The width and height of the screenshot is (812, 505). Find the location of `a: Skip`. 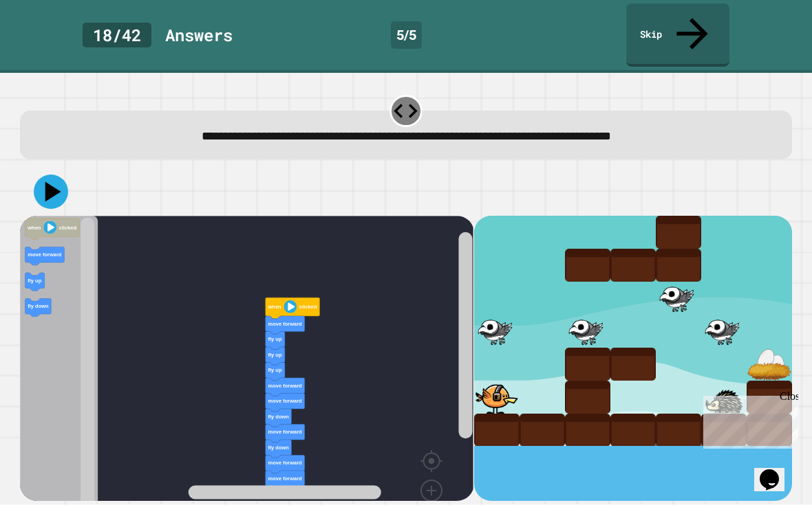

a: Skip is located at coordinates (678, 35).